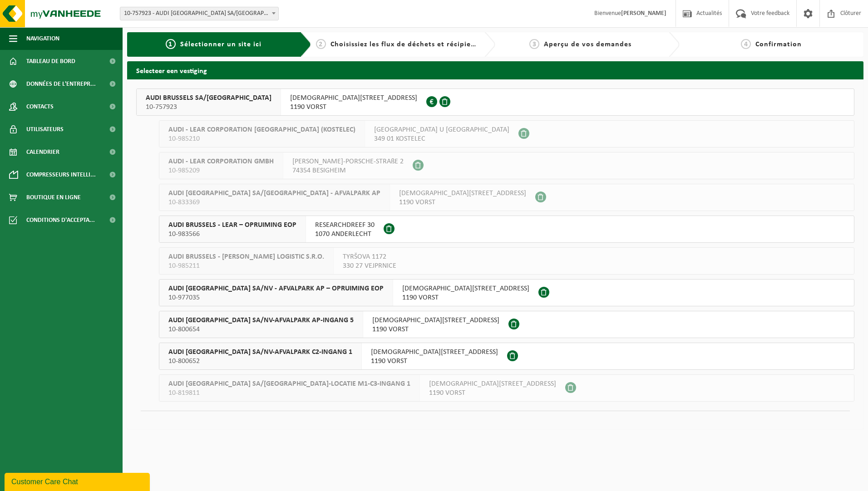 The image size is (868, 491). I want to click on span: 10-757923 - AUDI BRUSSELS SA/NV - VORST, so click(199, 14).